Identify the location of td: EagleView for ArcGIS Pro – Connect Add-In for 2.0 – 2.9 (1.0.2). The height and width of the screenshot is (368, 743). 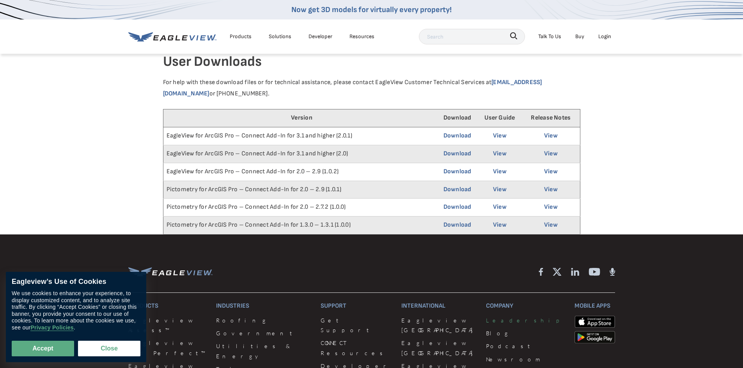
(300, 172).